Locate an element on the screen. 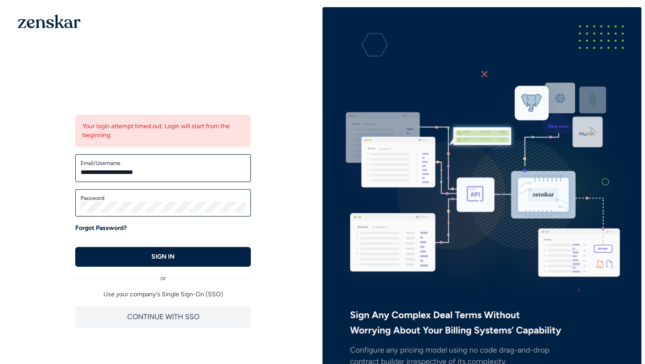 This screenshot has height=364, width=645. img: 1OGAJ2xQqyY4LXKgY66KYq0eOWRCkrZdAb3gUhuVAqdWPZE9SRJmCz+oDMSn4zDLXe31Ii730ItAGKgCKgCCgCikA4Av8PJUP... is located at coordinates (49, 21).